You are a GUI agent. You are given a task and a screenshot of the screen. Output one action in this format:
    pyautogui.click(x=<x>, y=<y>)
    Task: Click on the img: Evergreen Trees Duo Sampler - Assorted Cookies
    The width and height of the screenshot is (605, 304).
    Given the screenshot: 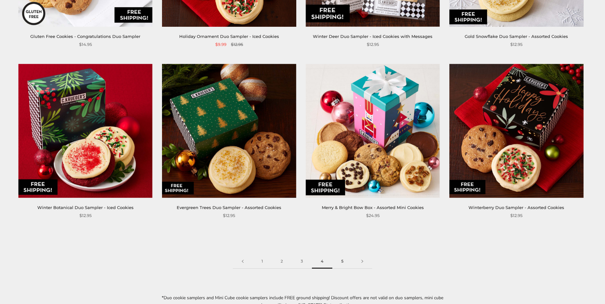 What is the action you would take?
    pyautogui.click(x=229, y=131)
    